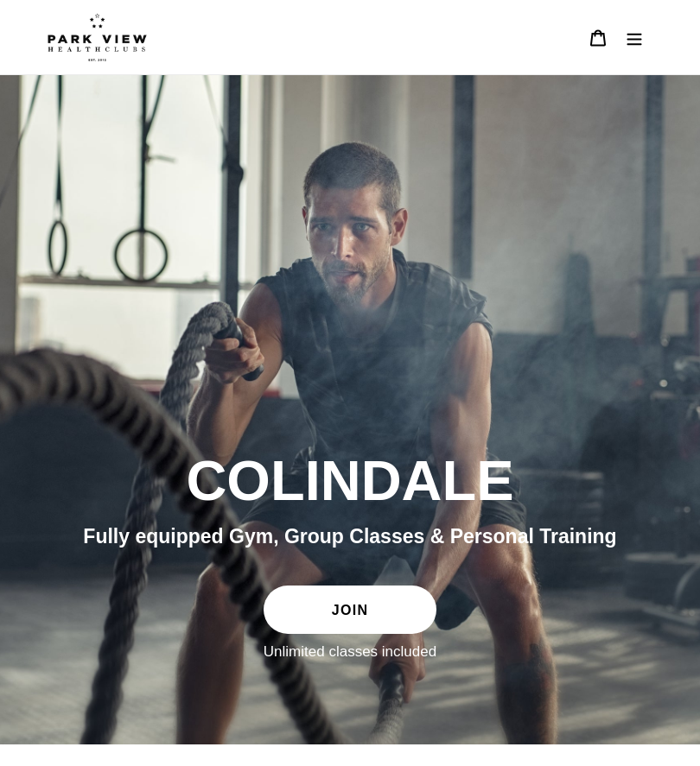 The width and height of the screenshot is (700, 766). Describe the element at coordinates (97, 37) in the screenshot. I see `img: Park view health clubs is a gym near you.` at that location.